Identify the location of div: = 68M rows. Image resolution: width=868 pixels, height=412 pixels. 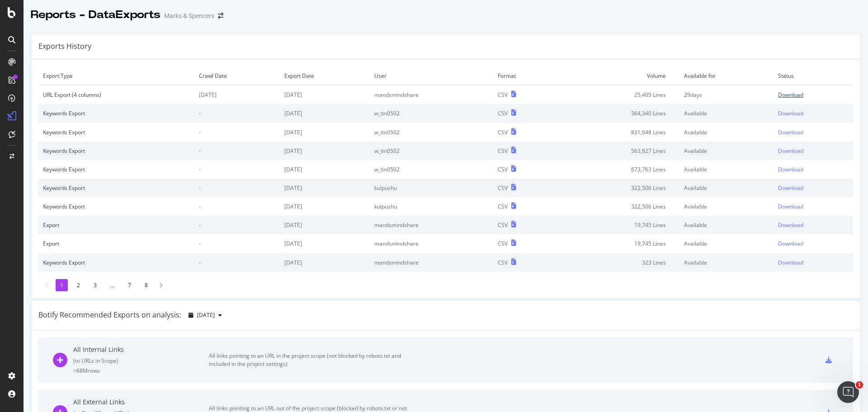
(141, 371).